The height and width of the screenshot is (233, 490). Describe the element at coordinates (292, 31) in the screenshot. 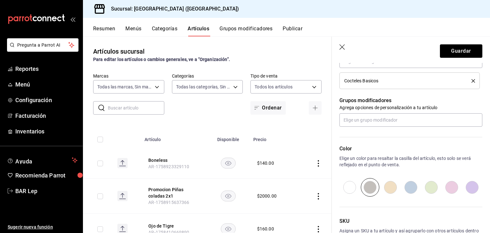

I see `button: Publicar` at that location.